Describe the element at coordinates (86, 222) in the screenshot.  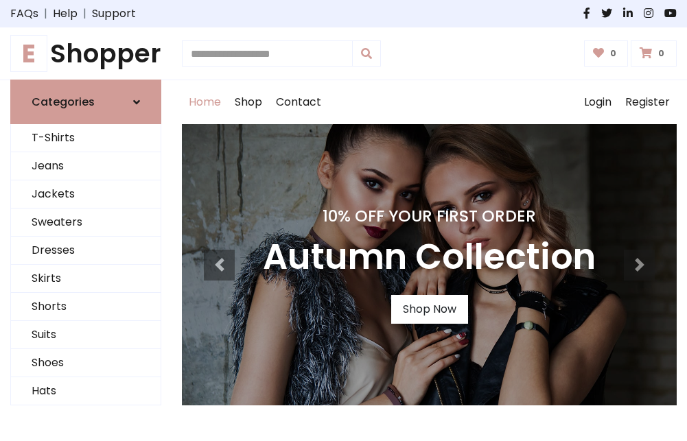
I see `a: Sweaters` at that location.